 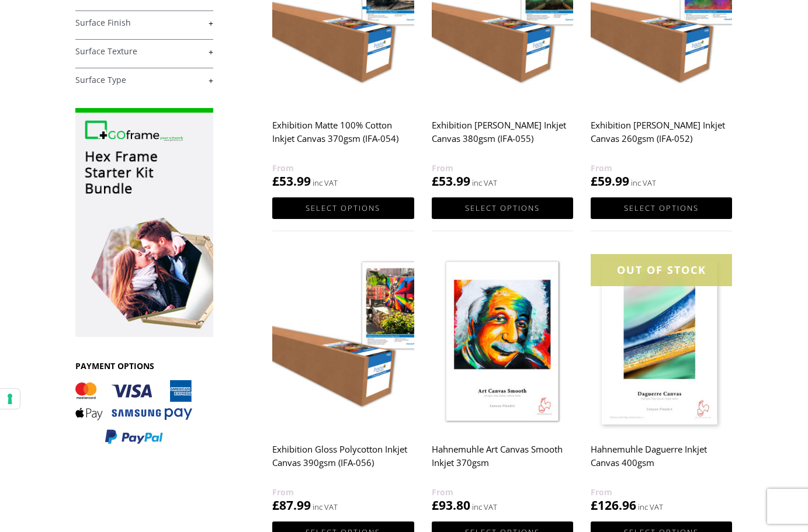 I want to click on h2: Hahnemuhle Daguerre Inkjet Canvas 400gsm, so click(x=662, y=462).